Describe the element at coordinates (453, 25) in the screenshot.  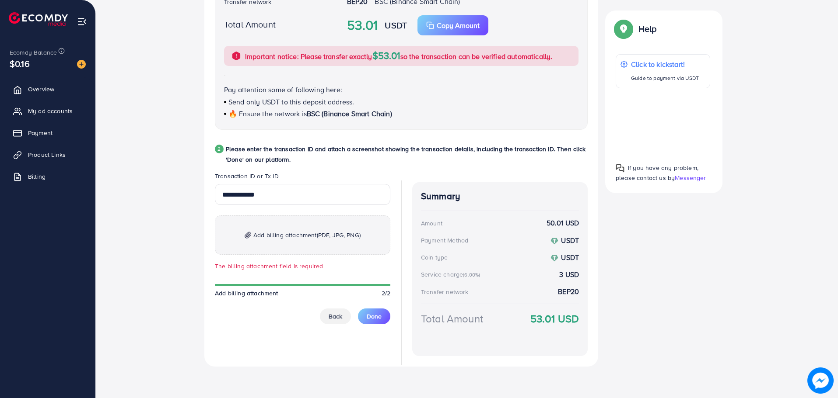
I see `button: Copy Amount` at that location.